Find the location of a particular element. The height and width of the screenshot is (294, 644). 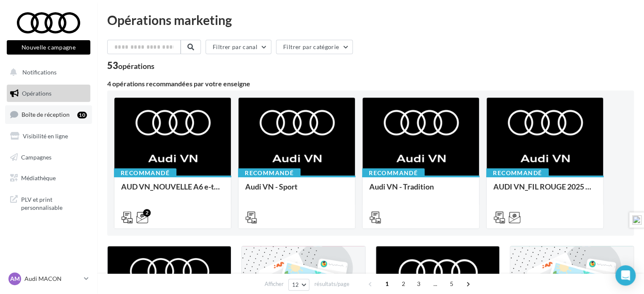

div: AUDI VN_FIL ROUGE 2025 - A1, Q2, Q3, Q5 et Q4 e-tron is located at coordinates (545, 191).